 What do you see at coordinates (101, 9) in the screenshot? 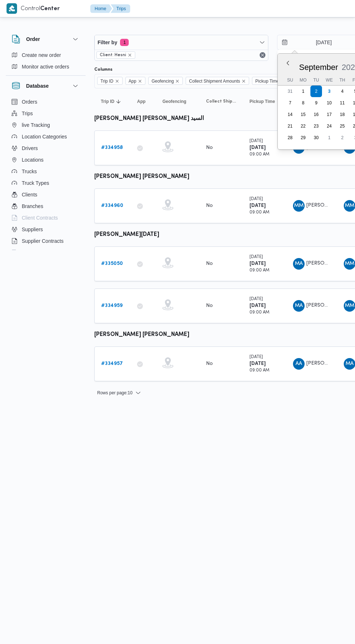
I see `button: Home` at bounding box center [101, 9].